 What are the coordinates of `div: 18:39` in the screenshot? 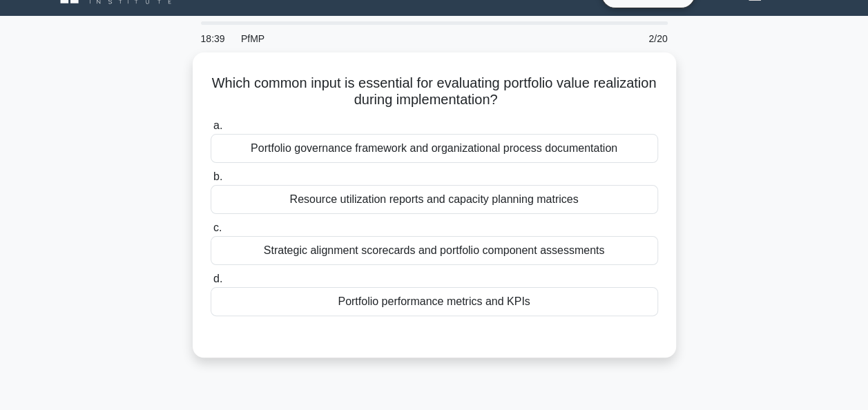 It's located at (213, 38).